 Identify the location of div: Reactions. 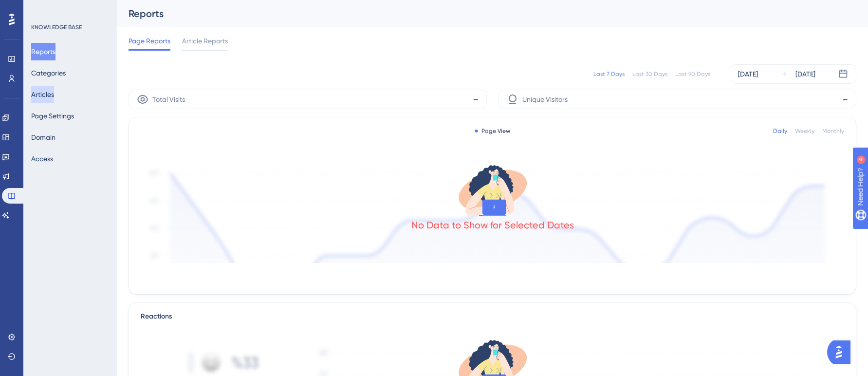
(492, 316).